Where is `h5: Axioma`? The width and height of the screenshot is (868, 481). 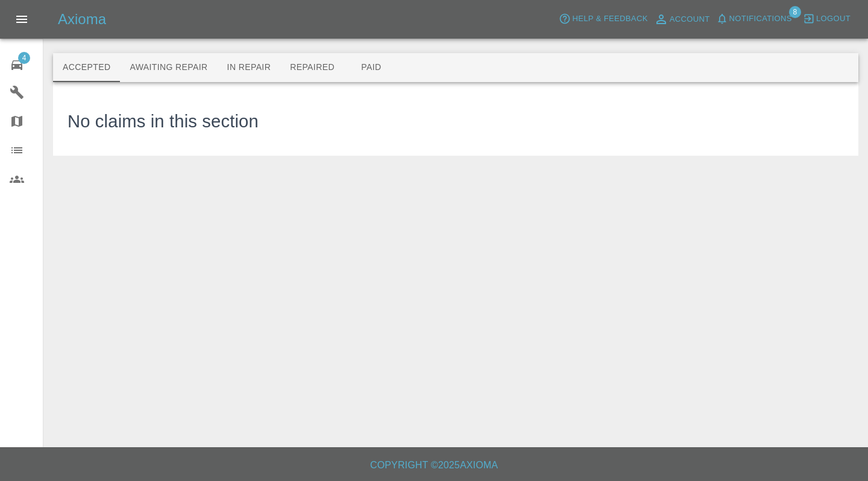
h5: Axioma is located at coordinates (82, 19).